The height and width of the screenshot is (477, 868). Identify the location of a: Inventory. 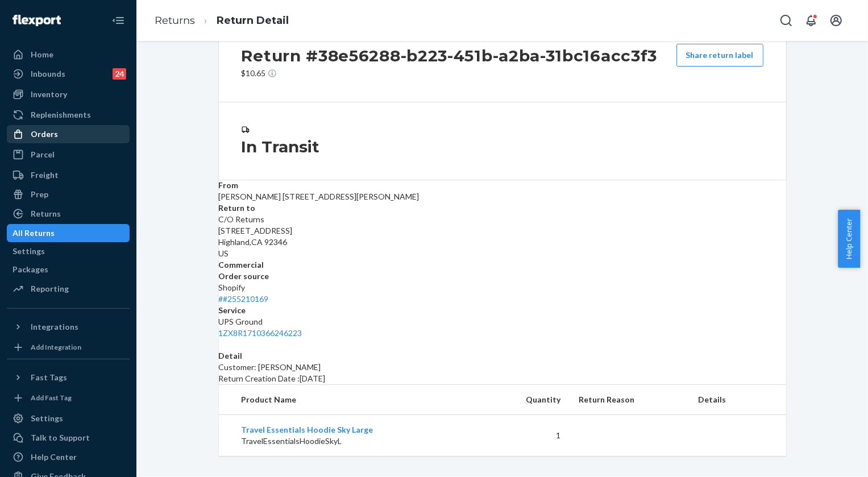
(68, 94).